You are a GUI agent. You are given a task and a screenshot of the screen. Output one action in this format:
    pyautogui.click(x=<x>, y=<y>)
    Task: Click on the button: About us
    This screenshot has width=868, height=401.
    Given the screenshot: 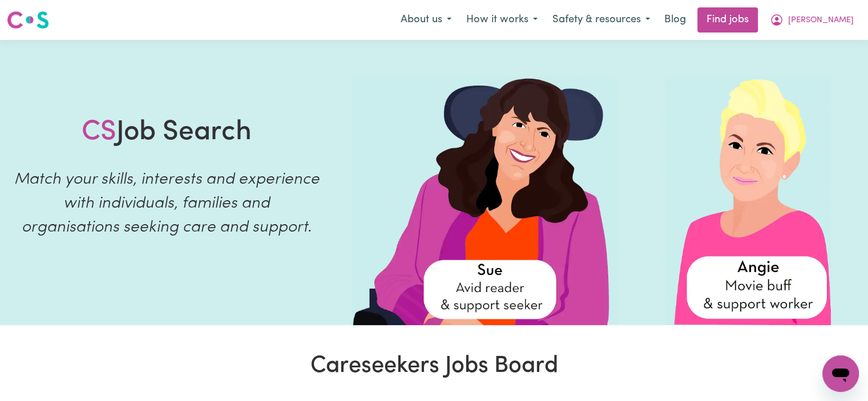 What is the action you would take?
    pyautogui.click(x=425, y=20)
    